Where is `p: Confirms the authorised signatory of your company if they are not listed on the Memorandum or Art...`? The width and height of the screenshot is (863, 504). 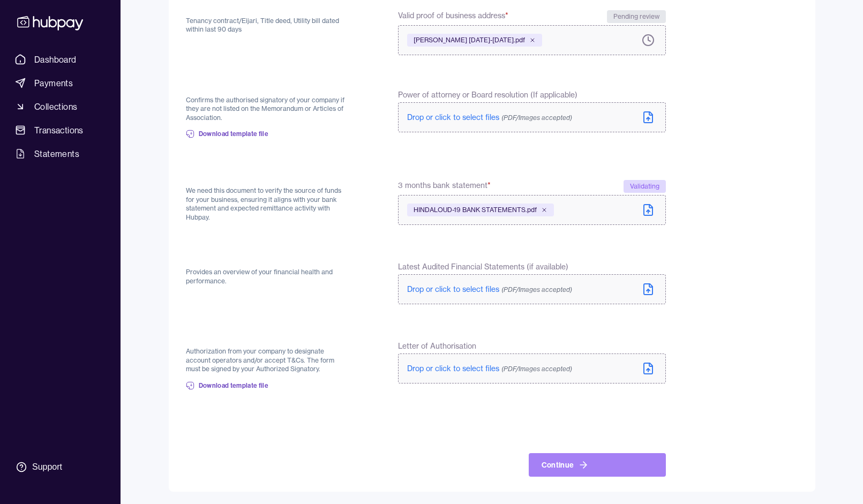 p: Confirms the authorised signatory of your company if they are not listed on the Memorandum or Art... is located at coordinates (266, 109).